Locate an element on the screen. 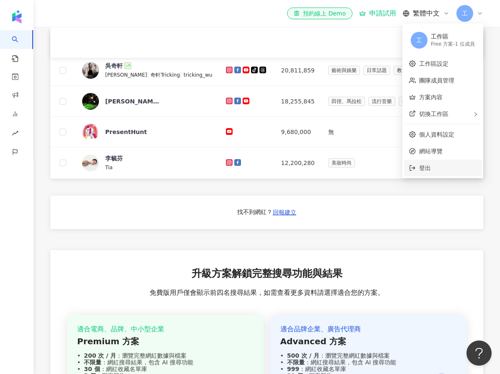 The height and width of the screenshot is (374, 500). td: 18,255,845 is located at coordinates (298, 101).